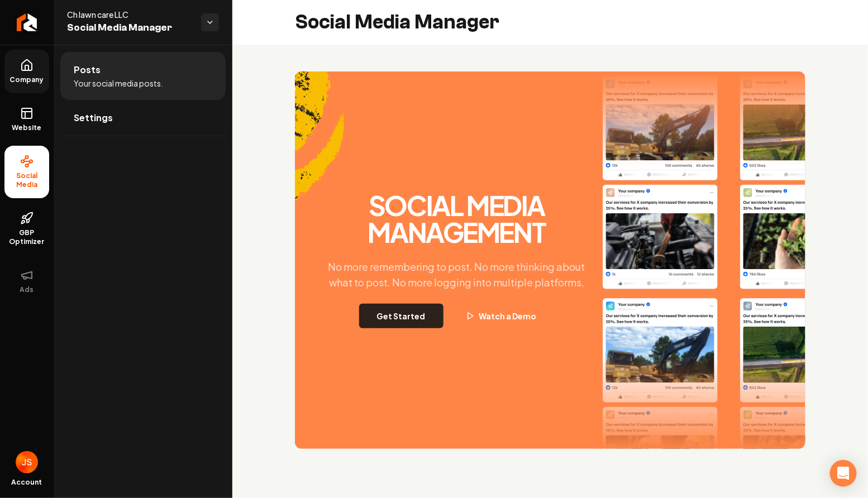 The width and height of the screenshot is (868, 498). I want to click on a: GBP Optimizer, so click(27, 229).